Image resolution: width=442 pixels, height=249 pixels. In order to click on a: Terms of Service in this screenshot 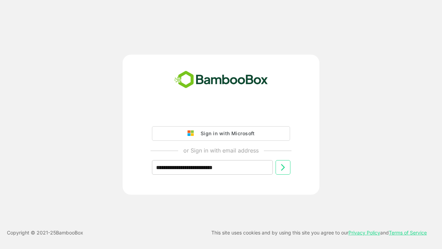, I will do `click(408, 232)`.